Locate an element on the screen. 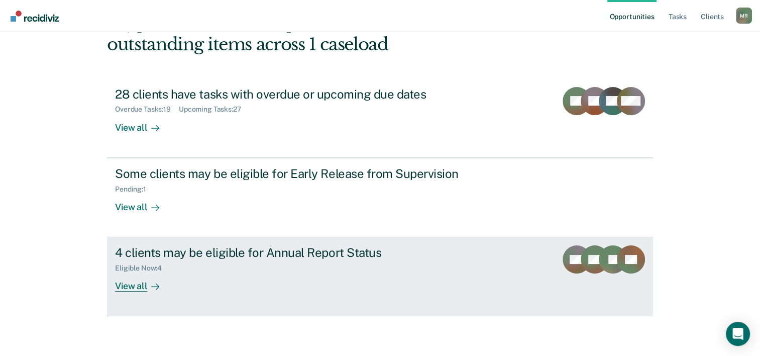  div: M R is located at coordinates (744, 16).